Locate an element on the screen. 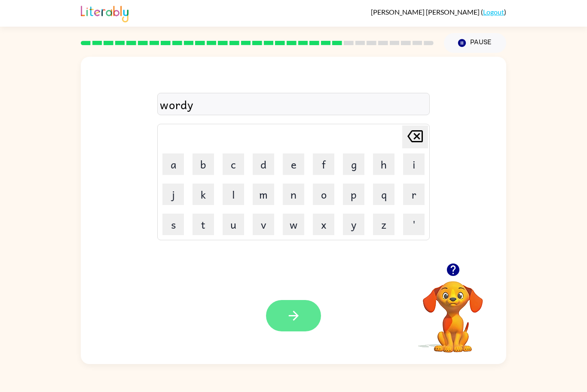 The height and width of the screenshot is (392, 587). button: k is located at coordinates (204, 194).